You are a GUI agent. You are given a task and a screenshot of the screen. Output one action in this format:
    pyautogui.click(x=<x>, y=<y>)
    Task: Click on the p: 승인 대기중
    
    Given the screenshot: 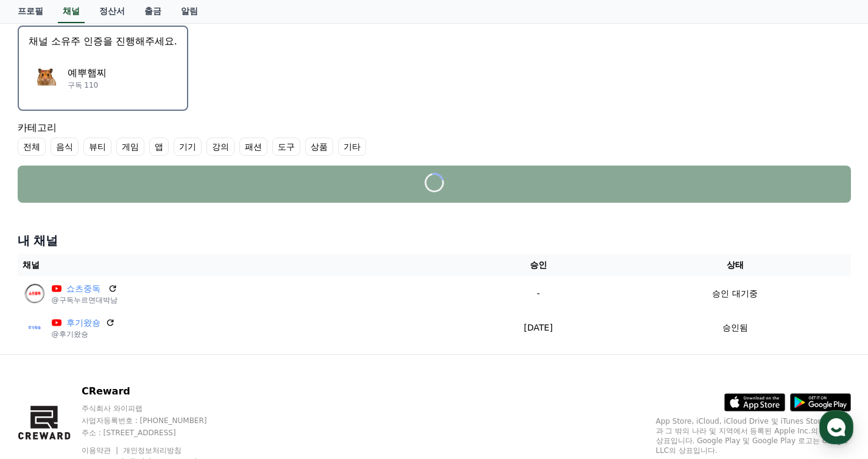 What is the action you would take?
    pyautogui.click(x=735, y=293)
    